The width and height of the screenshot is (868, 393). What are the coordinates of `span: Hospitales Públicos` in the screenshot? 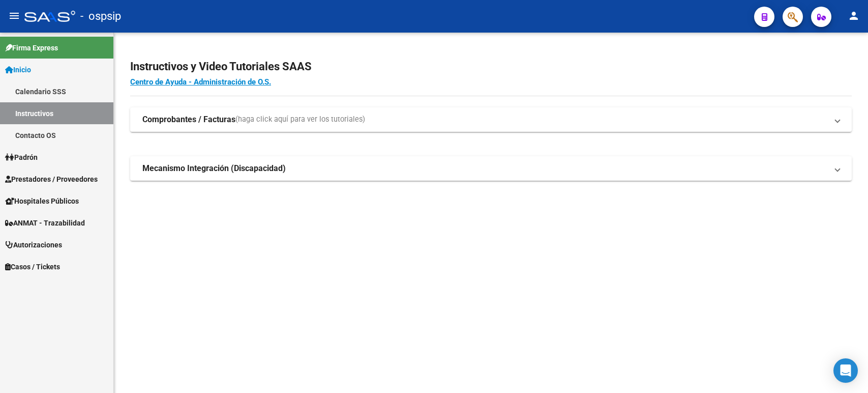 It's located at (42, 201).